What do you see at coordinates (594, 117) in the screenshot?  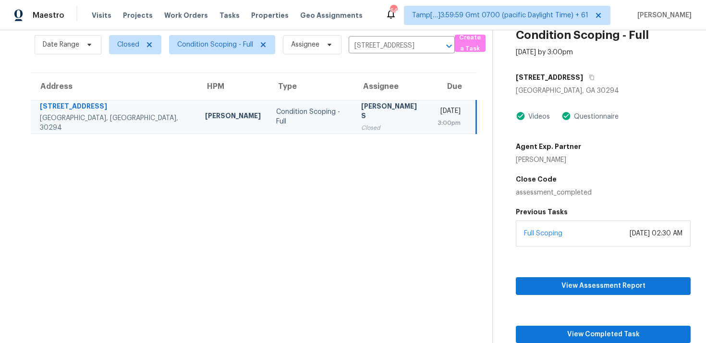 I see `div: Questionnaire` at bounding box center [594, 117].